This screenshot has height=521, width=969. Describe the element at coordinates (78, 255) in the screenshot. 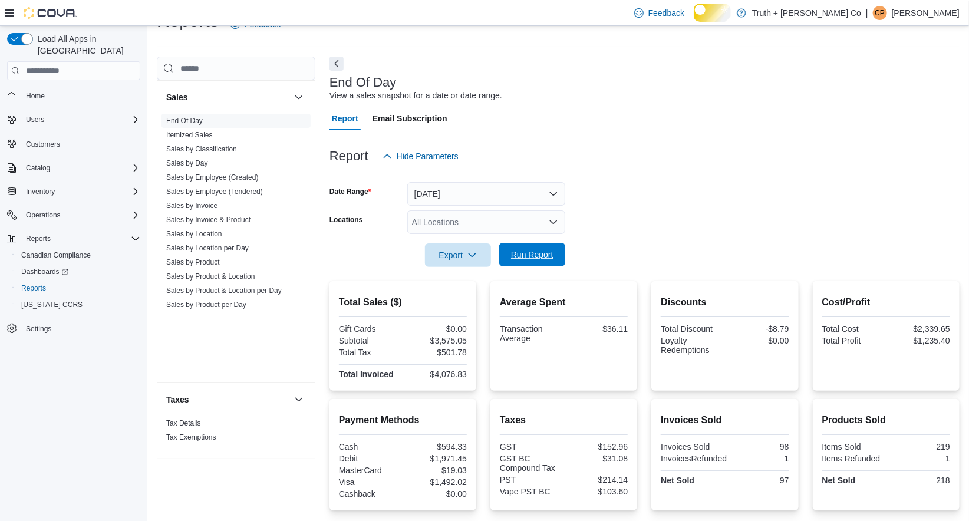

I see `span: Canadian Compliance` at that location.